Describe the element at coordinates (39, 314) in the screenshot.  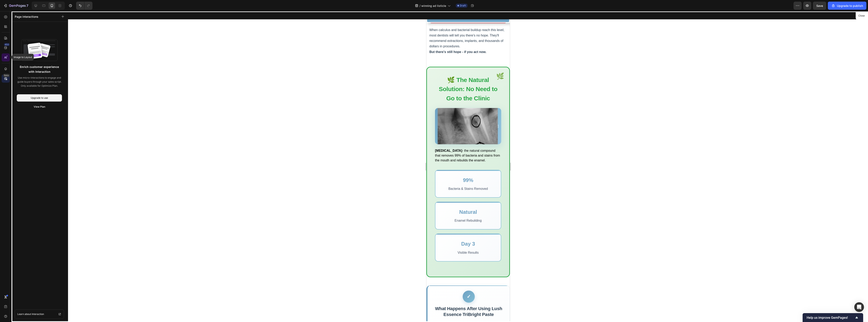
I see `a: Learn about Interaction` at that location.